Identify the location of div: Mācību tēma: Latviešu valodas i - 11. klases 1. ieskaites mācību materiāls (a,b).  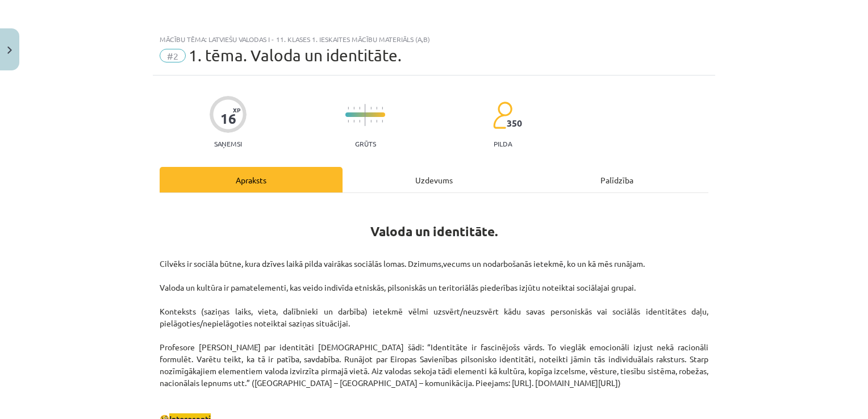
(434, 39).